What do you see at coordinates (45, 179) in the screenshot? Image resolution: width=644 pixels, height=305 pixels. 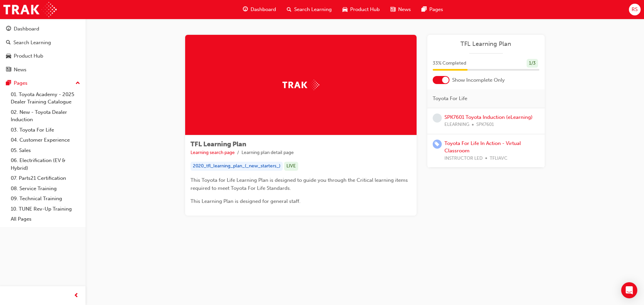 I see `a: 07. Parts21 Certification` at bounding box center [45, 179].